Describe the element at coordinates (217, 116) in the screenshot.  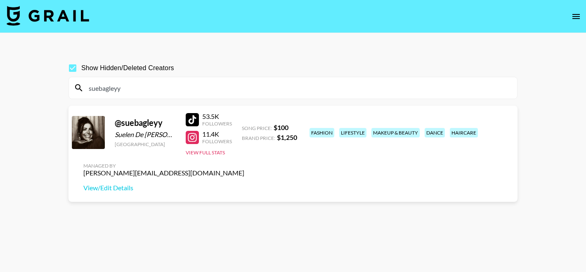
I see `div: 53.5K` at that location.